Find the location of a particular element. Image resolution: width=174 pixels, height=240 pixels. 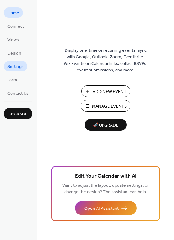

span: Home is located at coordinates (13, 13).